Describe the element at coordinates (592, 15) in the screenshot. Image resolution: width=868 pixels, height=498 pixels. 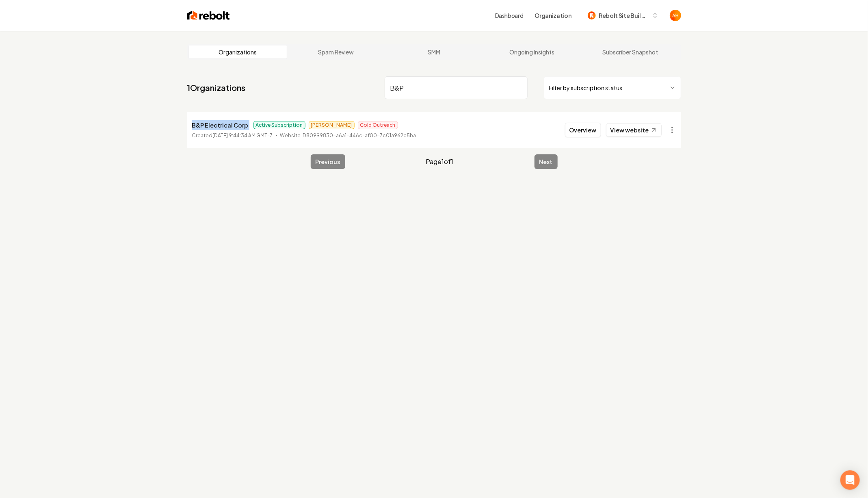
I see `img: Rebolt Site Builder` at that location.